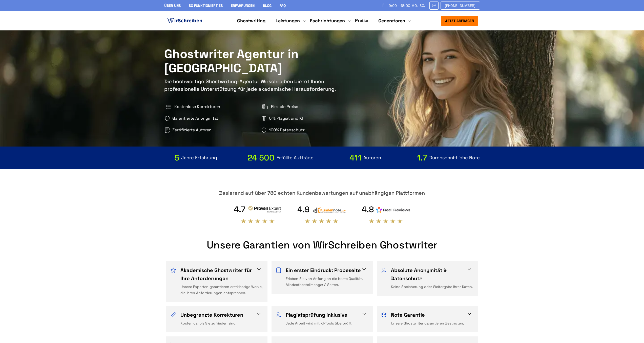 The width and height of the screenshot is (644, 343). Describe the element at coordinates (264, 210) in the screenshot. I see `img: provenexpert` at that location.